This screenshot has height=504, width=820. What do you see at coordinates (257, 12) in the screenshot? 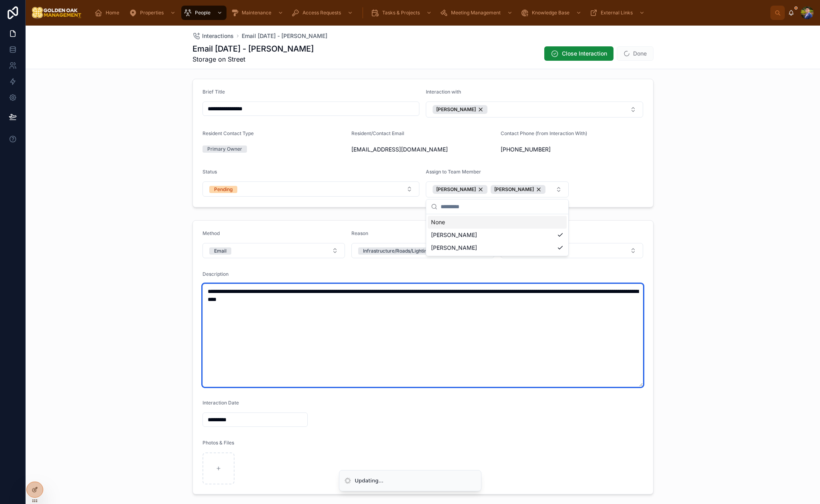
I see `a: Maintenance` at bounding box center [257, 12].